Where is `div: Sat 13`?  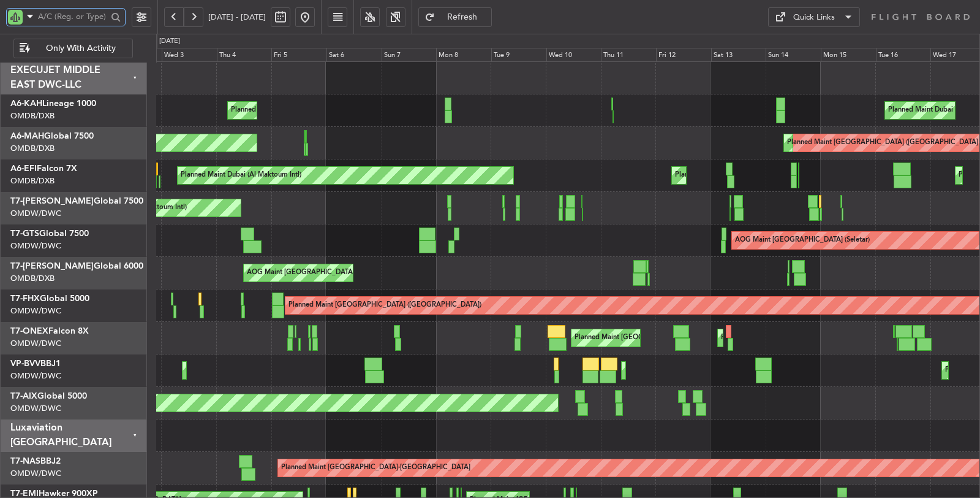
div: Sat 13 is located at coordinates (739, 55).